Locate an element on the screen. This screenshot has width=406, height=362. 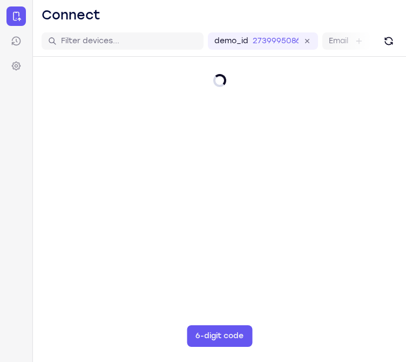
button: Refresh is located at coordinates (389, 41).